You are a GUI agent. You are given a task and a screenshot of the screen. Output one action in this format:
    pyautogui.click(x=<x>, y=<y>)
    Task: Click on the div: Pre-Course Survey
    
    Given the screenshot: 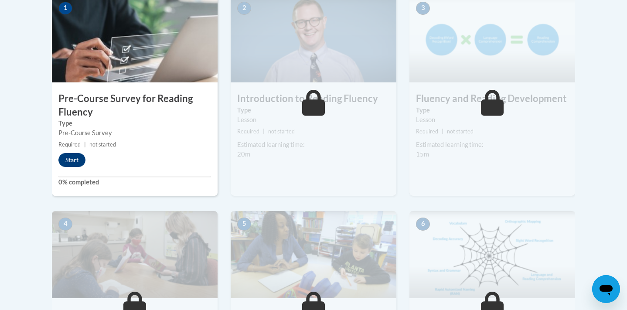 What is the action you would take?
    pyautogui.click(x=135, y=133)
    